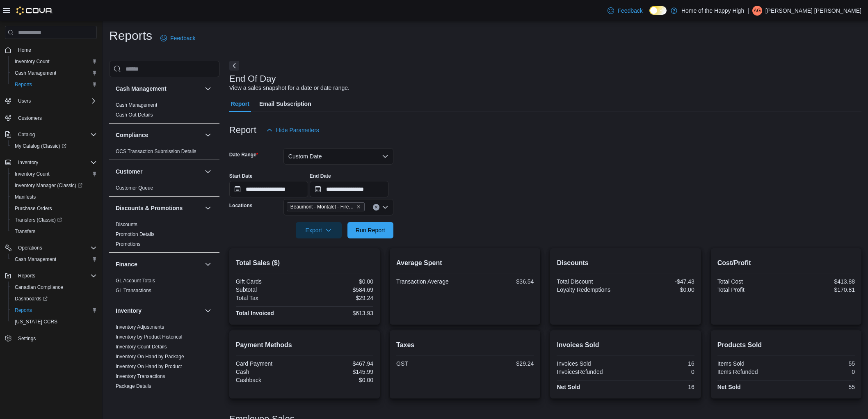 This screenshot has height=419, width=868. What do you see at coordinates (30, 118) in the screenshot?
I see `a: Customers` at bounding box center [30, 118].